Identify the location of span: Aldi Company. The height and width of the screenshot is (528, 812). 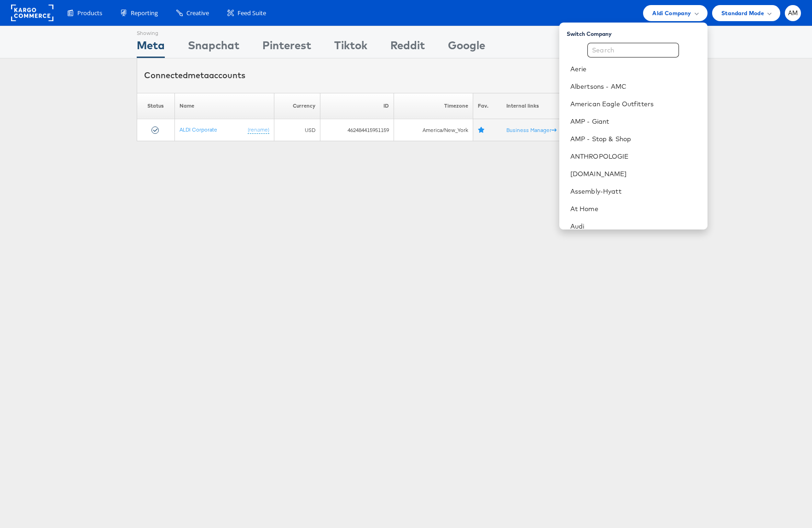
(672, 13).